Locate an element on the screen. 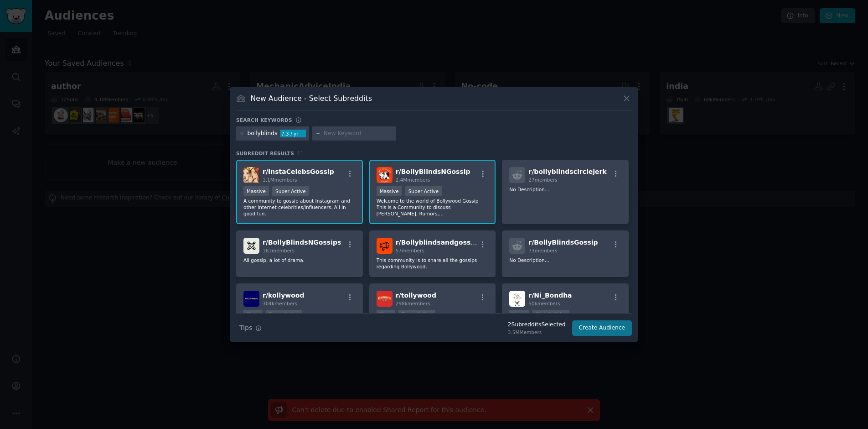  span: r/ BollyBlindsGossip is located at coordinates (563, 242).